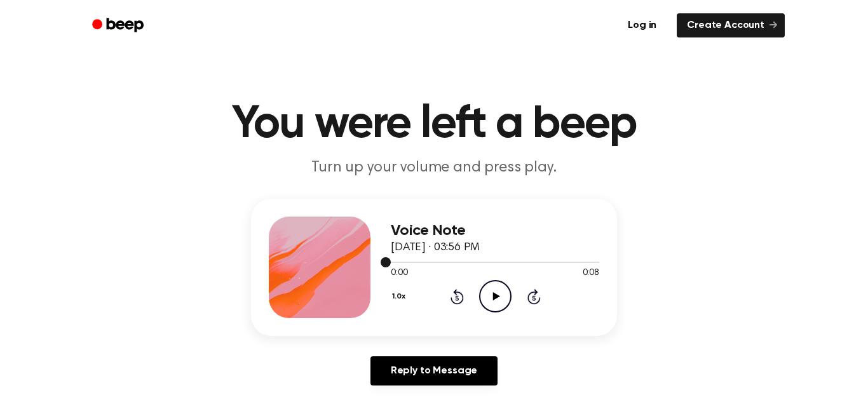 The image size is (868, 402). Describe the element at coordinates (591, 273) in the screenshot. I see `span: 0:08` at that location.